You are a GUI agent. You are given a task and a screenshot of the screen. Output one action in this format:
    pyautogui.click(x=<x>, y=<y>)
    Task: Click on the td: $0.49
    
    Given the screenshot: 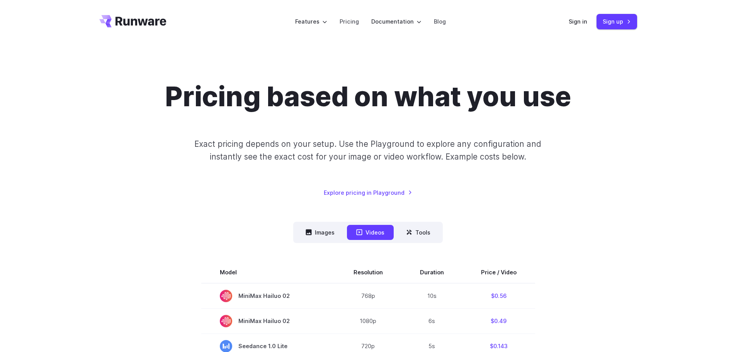 What is the action you would take?
    pyautogui.click(x=498, y=320)
    